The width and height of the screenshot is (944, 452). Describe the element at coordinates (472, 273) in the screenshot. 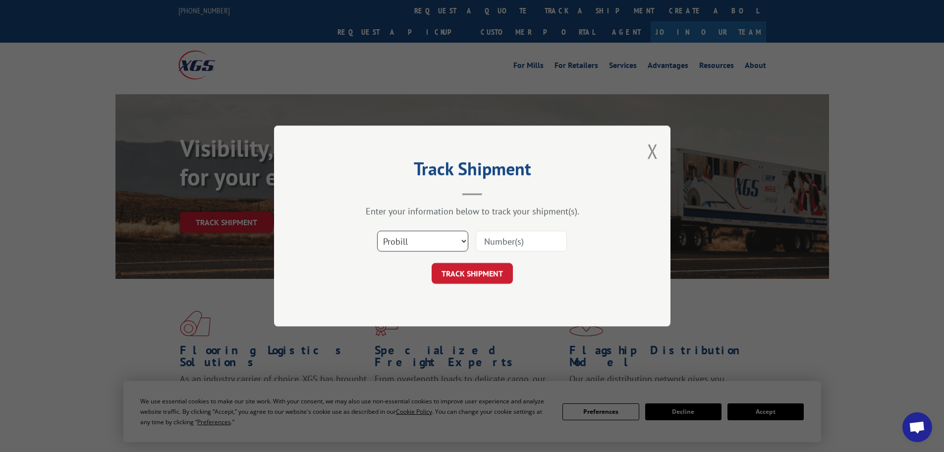

I see `button: TRACK SHIPMENT` at that location.